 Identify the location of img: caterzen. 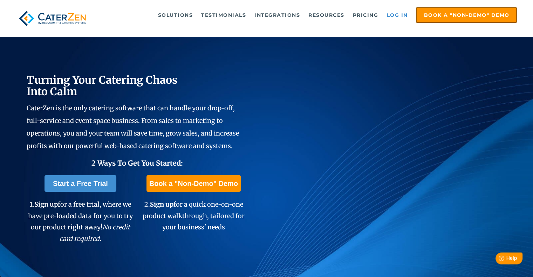
(53, 18).